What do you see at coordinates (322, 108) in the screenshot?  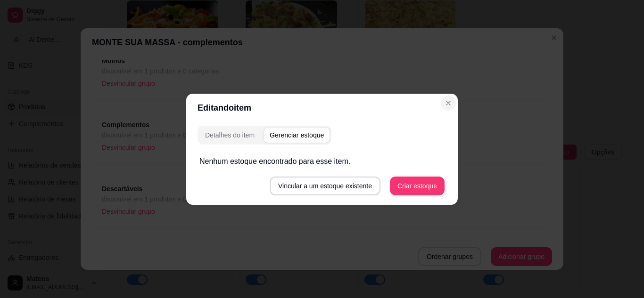 I see `header: Editando item` at bounding box center [322, 108].